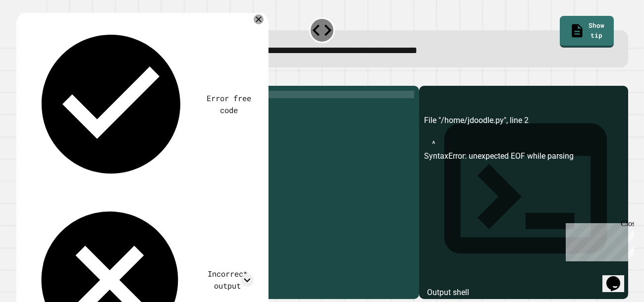  I want to click on div: Incorrect output, so click(227, 280).